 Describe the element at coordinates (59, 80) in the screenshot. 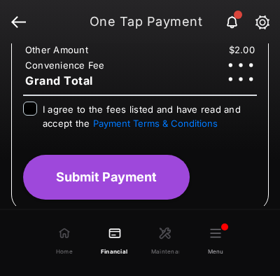

I see `span: Grand Total` at that location.